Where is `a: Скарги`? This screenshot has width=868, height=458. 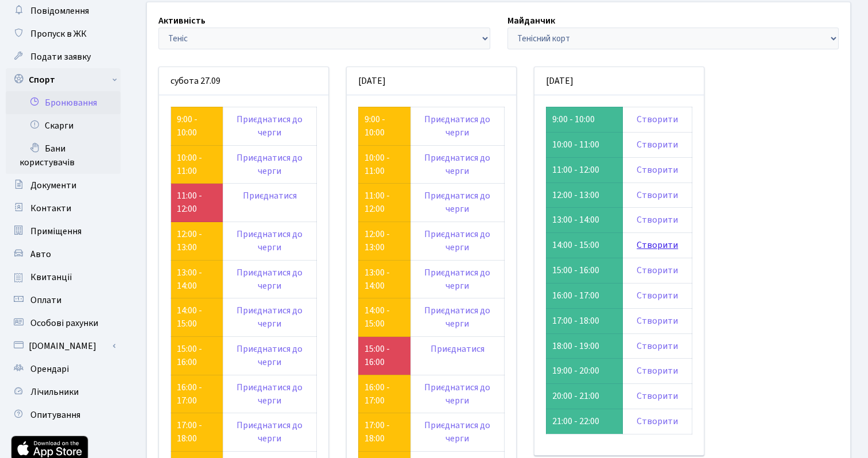
a: Скарги is located at coordinates (63, 126).